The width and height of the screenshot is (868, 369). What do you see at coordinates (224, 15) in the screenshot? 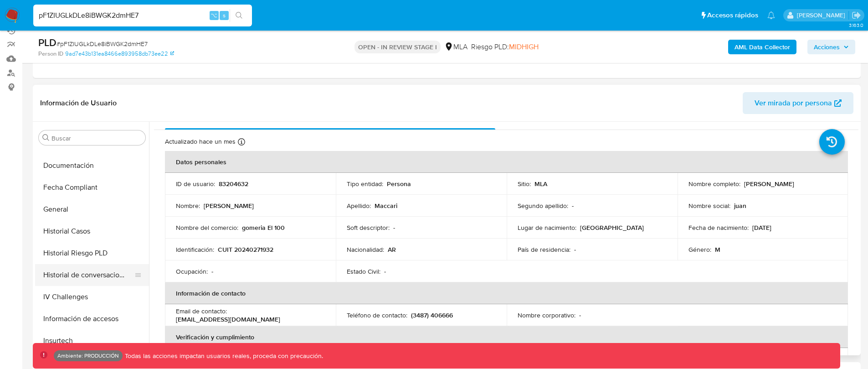
I see `span: s` at bounding box center [224, 15].